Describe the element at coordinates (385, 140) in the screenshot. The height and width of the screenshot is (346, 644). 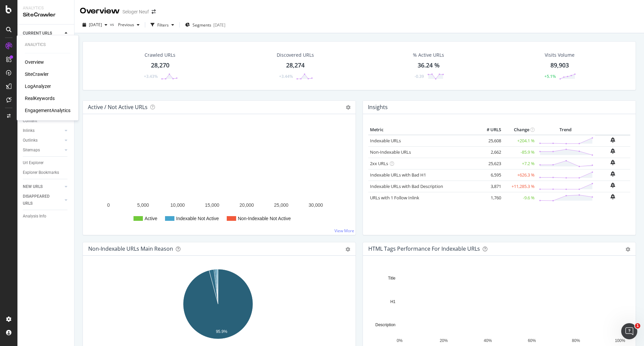
I see `a: Indexable URLs` at that location.